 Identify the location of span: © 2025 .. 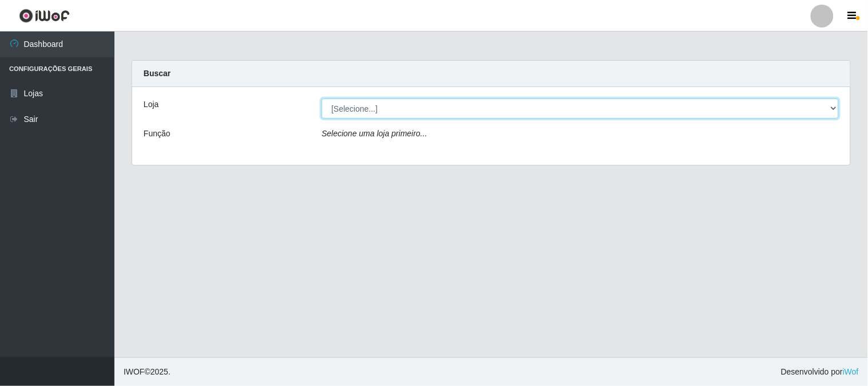
(147, 371).